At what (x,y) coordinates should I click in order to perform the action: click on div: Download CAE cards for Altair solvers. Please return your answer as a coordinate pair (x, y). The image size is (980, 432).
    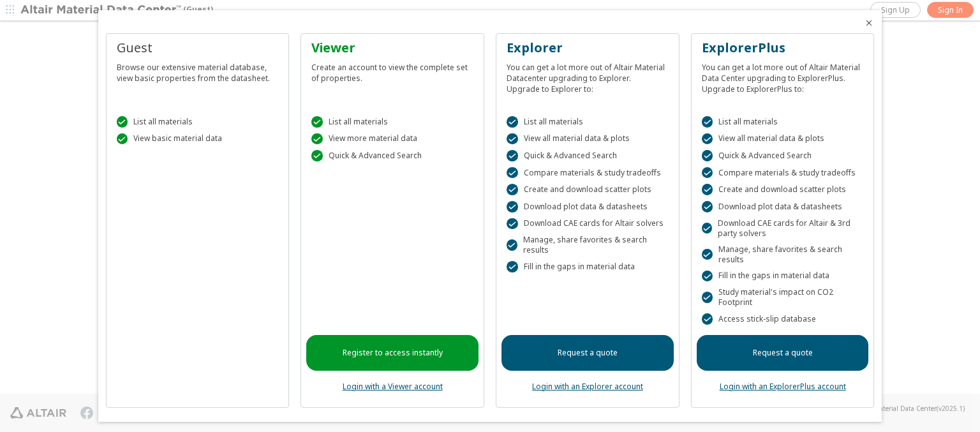
    Looking at the image, I should click on (588, 224).